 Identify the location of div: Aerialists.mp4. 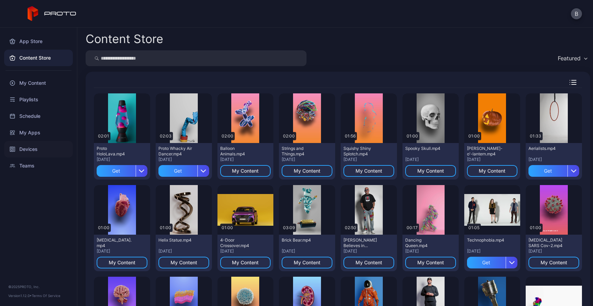
(547, 149).